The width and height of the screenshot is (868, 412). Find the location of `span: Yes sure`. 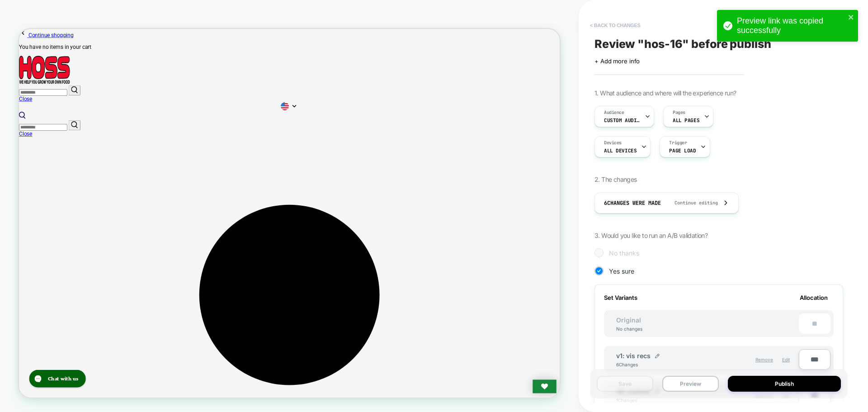

span: Yes sure is located at coordinates (622, 271).